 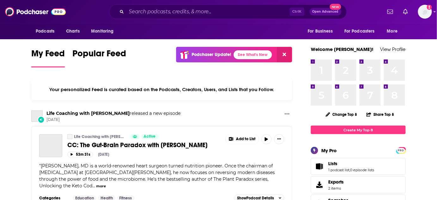 I want to click on span: Logged in as scottb4744, so click(x=425, y=12).